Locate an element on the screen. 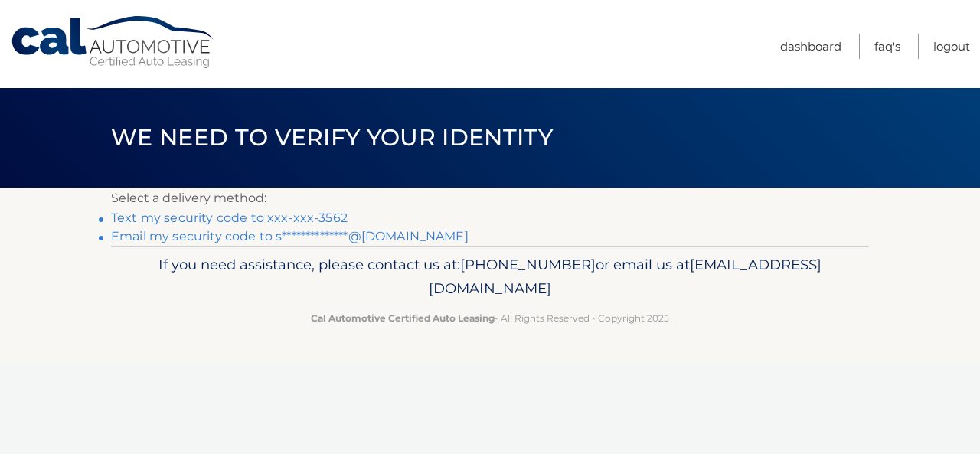  a: Logout is located at coordinates (951, 46).